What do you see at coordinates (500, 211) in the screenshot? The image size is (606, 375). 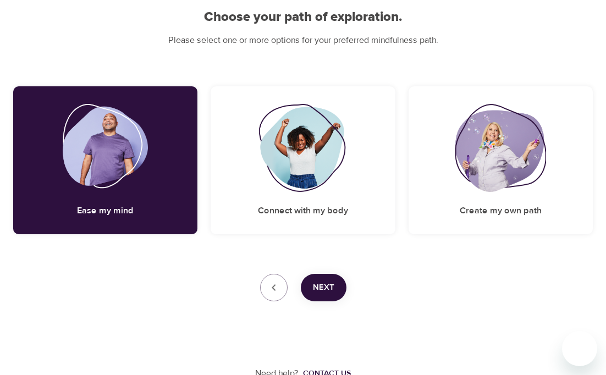 I see `h5: Create my own path` at bounding box center [500, 211].